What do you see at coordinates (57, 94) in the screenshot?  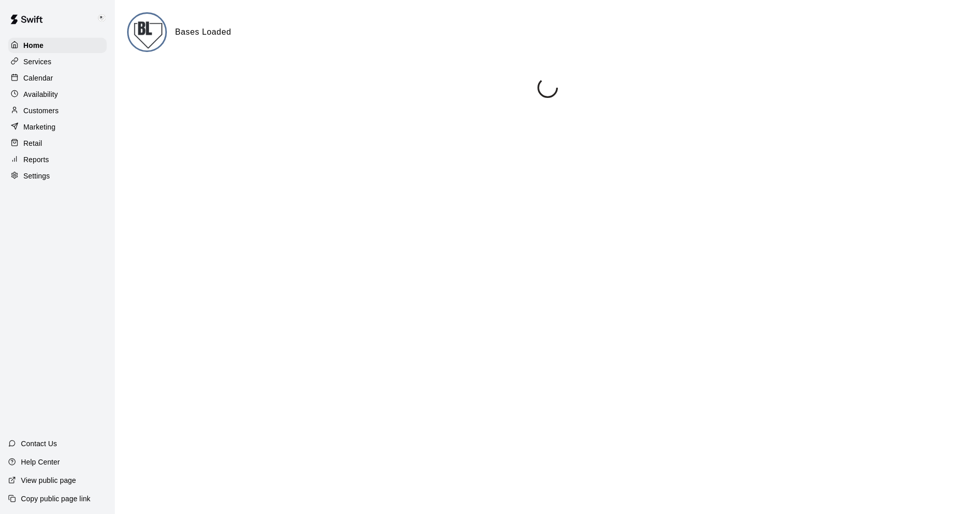 I see `a: Availability` at bounding box center [57, 94].